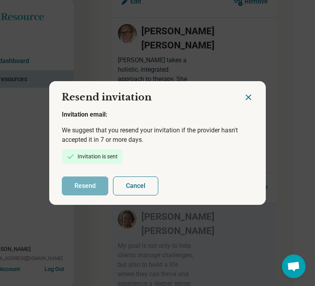  Describe the element at coordinates (98, 156) in the screenshot. I see `div: Invitation is sent` at that location.